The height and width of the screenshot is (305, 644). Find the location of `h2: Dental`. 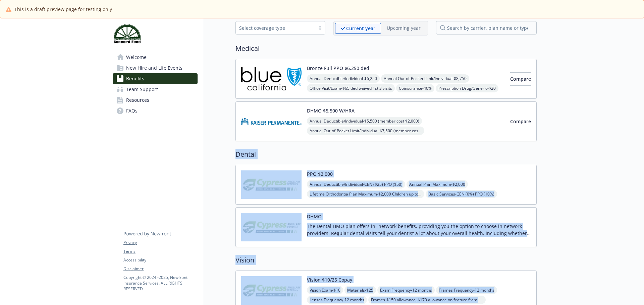

h2: Dental is located at coordinates (386, 155).